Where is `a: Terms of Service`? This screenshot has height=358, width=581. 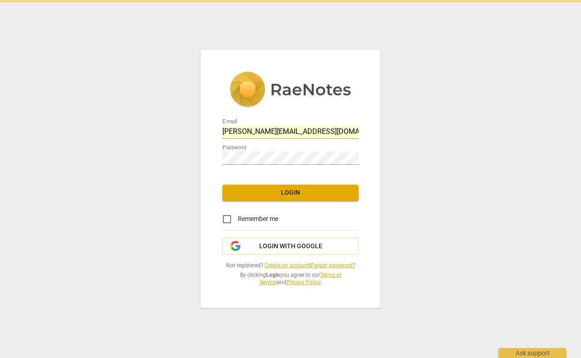
a: Terms of Service is located at coordinates (301, 279).